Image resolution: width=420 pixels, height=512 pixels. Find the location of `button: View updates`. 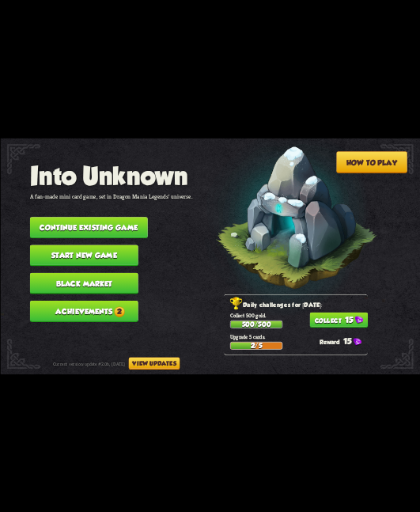

button: View updates is located at coordinates (154, 363).